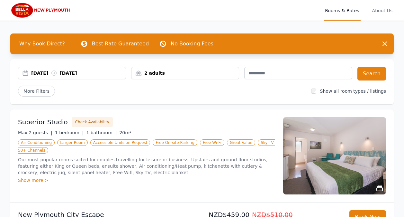  I want to click on span: Why Book Direct?, so click(42, 44).